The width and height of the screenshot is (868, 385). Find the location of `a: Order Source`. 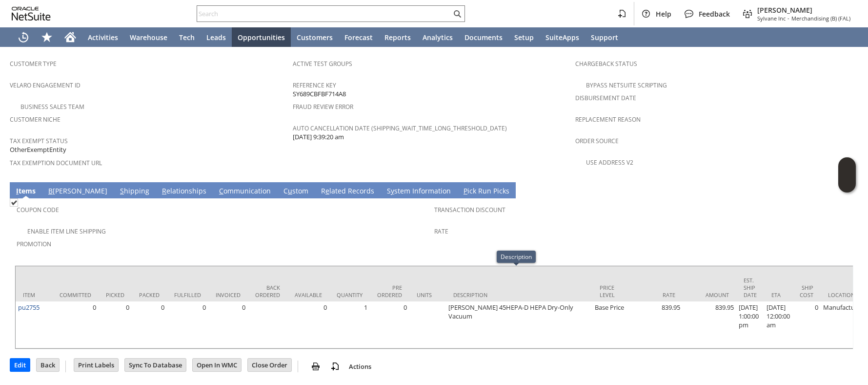

a: Order Source is located at coordinates (596, 141).